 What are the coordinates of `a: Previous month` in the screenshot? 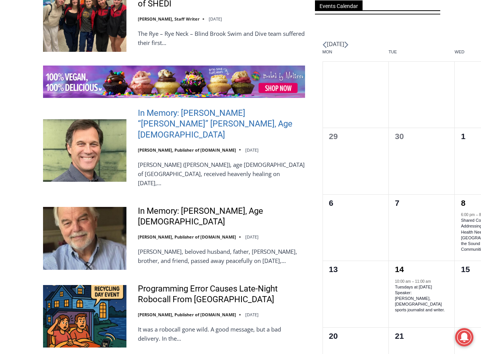 It's located at (324, 45).